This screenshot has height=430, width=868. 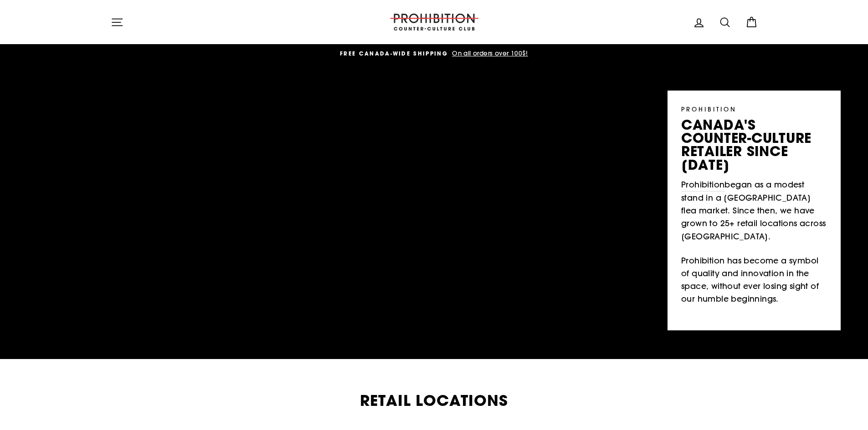 I want to click on span: FREE CANADA-WIDE SHIPPING, so click(x=393, y=53).